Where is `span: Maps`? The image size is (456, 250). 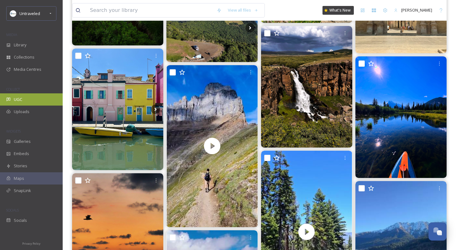
span: Maps is located at coordinates (19, 178).